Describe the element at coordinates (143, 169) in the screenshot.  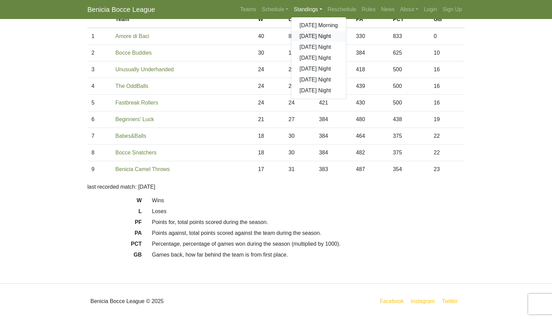
I see `a: Benicia Camel Throws` at that location.